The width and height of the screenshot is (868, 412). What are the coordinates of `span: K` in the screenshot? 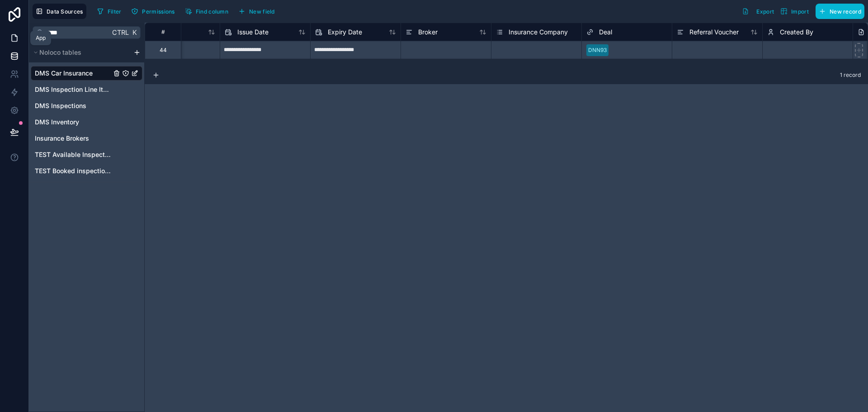 It's located at (134, 33).